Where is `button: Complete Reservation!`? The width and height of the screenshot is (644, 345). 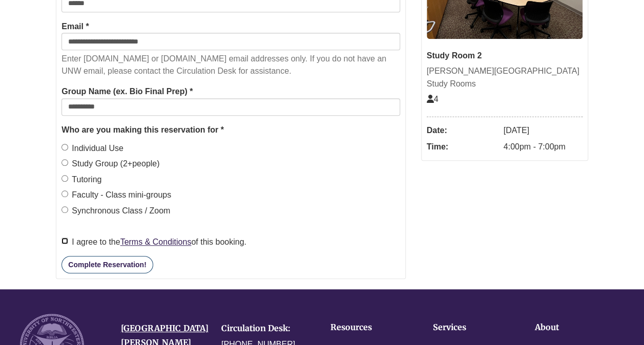 button: Complete Reservation! is located at coordinates (107, 264).